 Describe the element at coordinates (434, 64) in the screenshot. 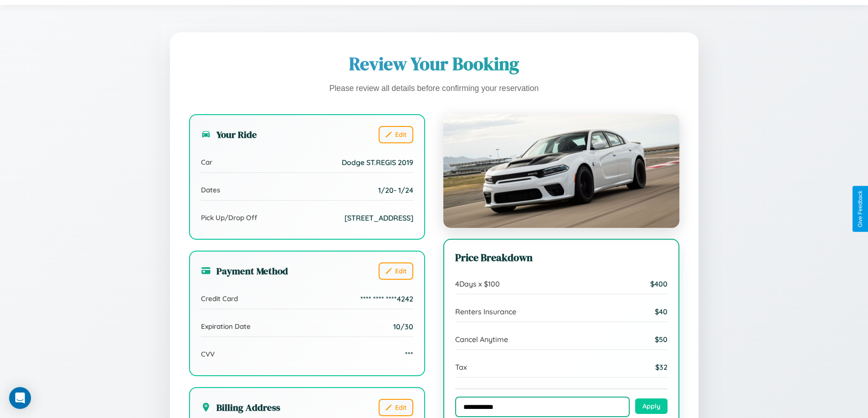

I see `h1: Review Your Booking` at that location.